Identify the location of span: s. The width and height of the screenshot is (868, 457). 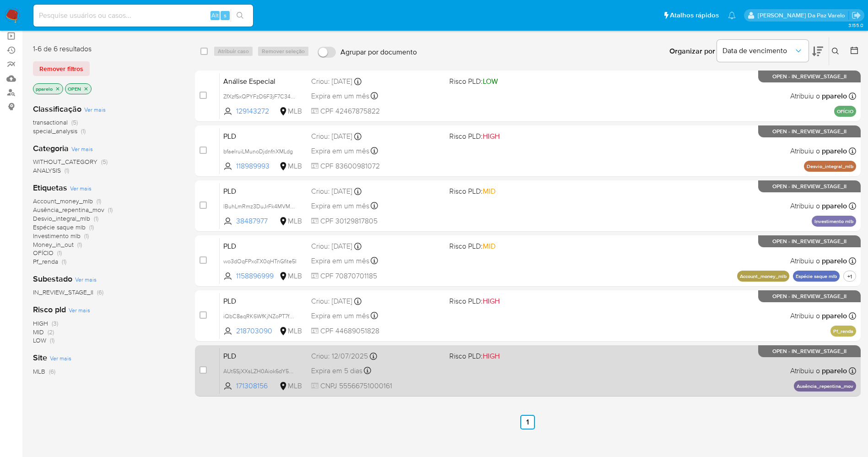
(225, 15).